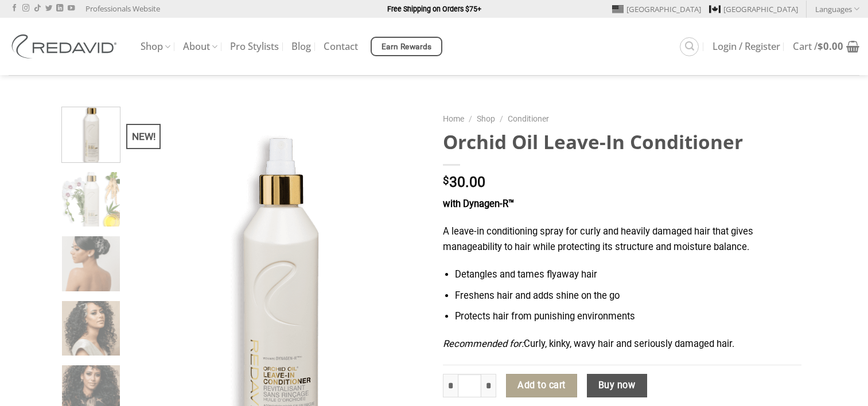 The width and height of the screenshot is (868, 406). Describe the element at coordinates (831, 46) in the screenshot. I see `bdi: 0.00` at that location.